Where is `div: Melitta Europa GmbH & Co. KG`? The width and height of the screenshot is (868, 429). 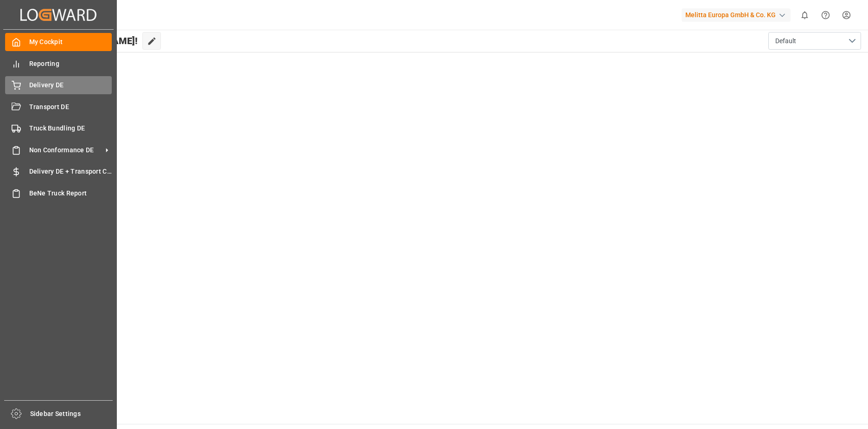 div: Melitta Europa GmbH & Co. KG is located at coordinates (736, 15).